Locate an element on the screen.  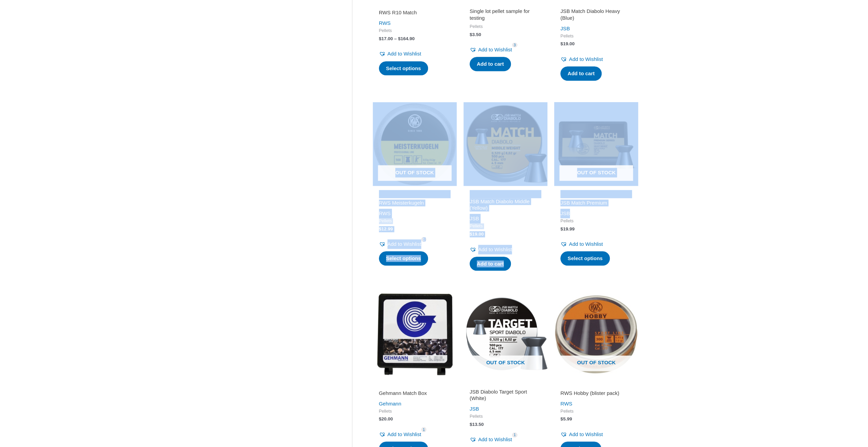
h2: RWS Meisterkugeln is located at coordinates (415, 203).